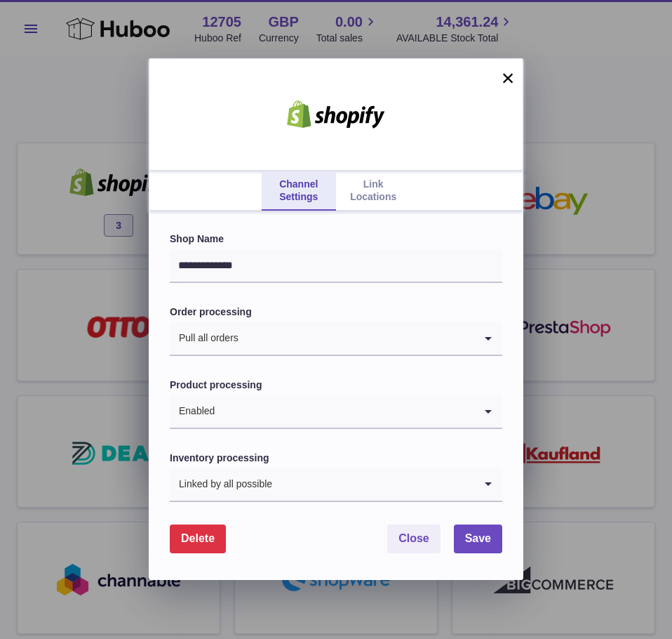 Image resolution: width=672 pixels, height=639 pixels. I want to click on span: Close, so click(414, 538).